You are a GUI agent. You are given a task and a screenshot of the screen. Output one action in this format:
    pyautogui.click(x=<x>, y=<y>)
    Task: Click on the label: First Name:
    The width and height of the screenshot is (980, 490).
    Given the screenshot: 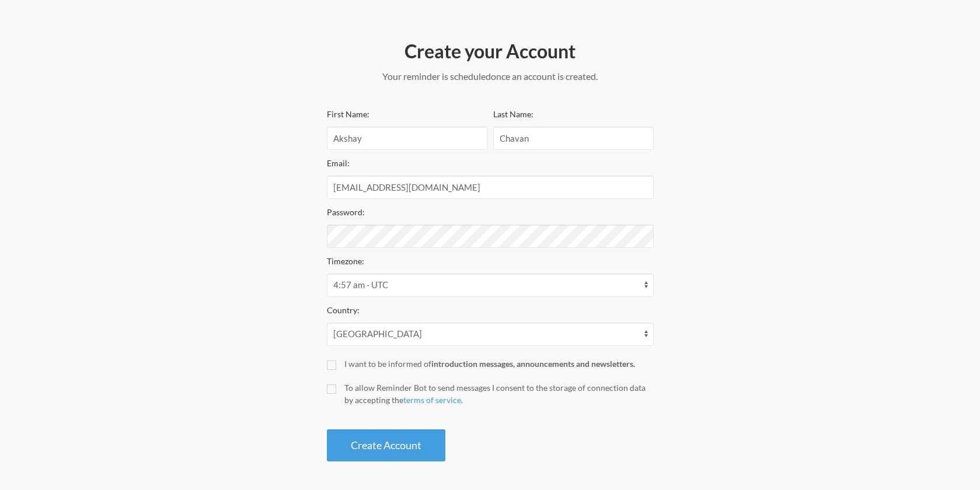 What is the action you would take?
    pyautogui.click(x=348, y=114)
    